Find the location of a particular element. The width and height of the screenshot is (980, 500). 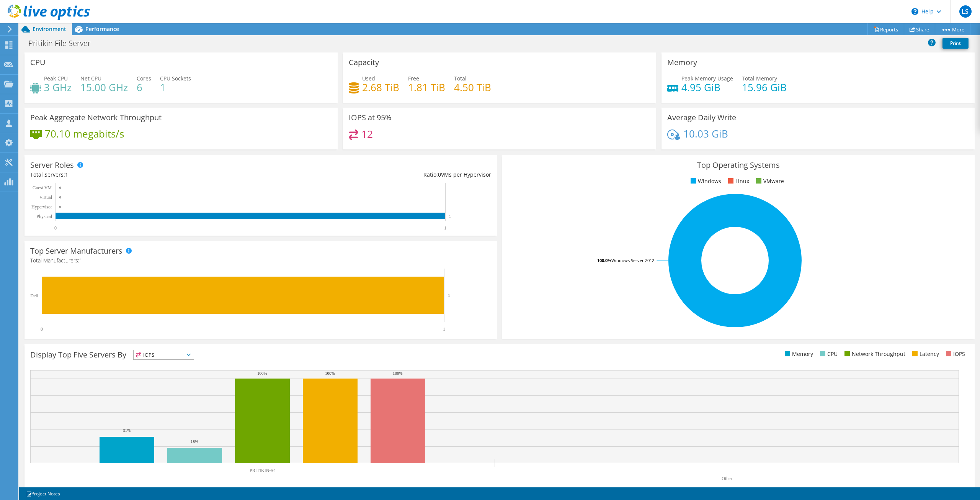

text: PRITIKIN-S4 is located at coordinates (262, 470).